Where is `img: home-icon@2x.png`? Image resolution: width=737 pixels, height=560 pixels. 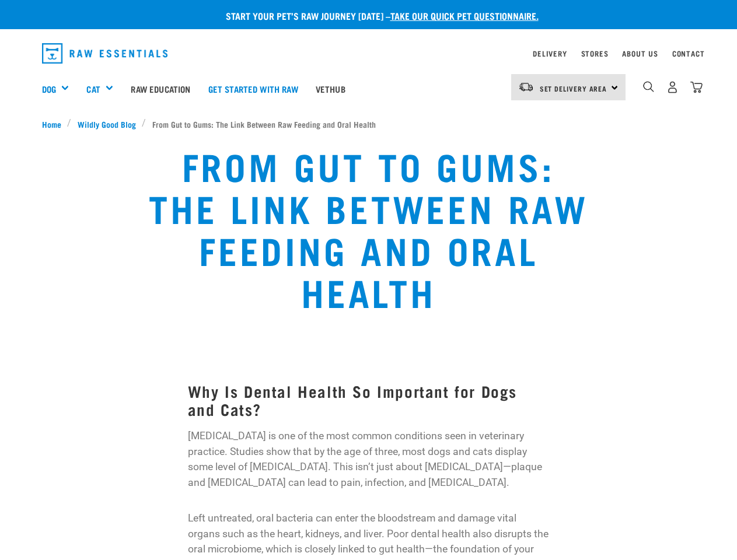 img: home-icon@2x.png is located at coordinates (696, 87).